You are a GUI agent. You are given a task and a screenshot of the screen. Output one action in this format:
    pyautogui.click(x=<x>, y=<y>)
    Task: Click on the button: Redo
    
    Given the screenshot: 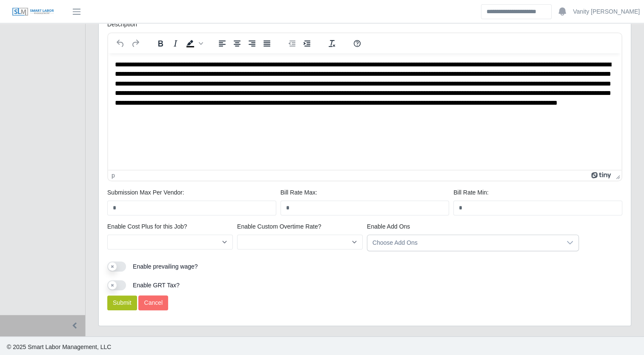 What is the action you would take?
    pyautogui.click(x=135, y=43)
    